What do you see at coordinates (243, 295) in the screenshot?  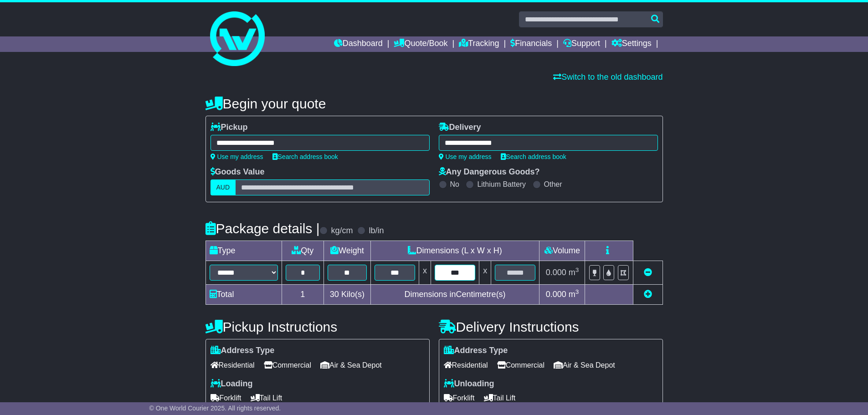 I see `td: Total` at bounding box center [243, 295].